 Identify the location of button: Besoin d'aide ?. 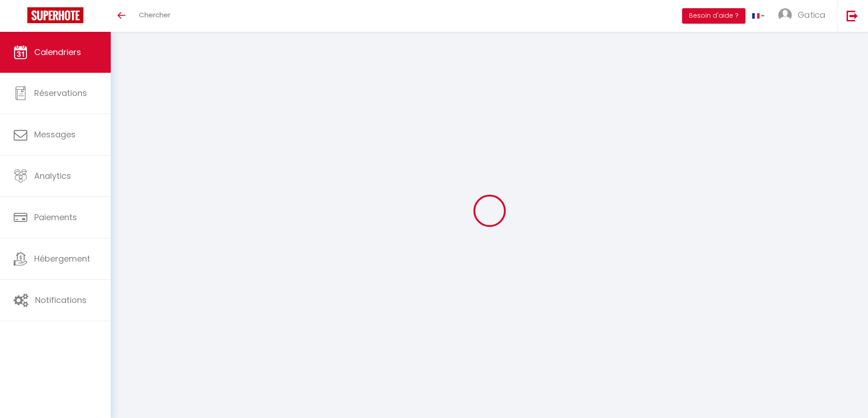
(714, 16).